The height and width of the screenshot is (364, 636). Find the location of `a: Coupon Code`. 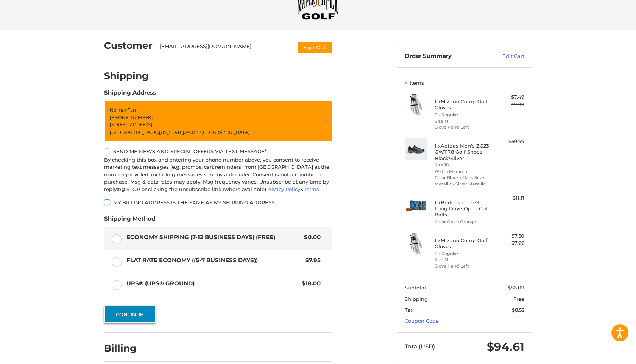

a: Coupon Code is located at coordinates (422, 321).